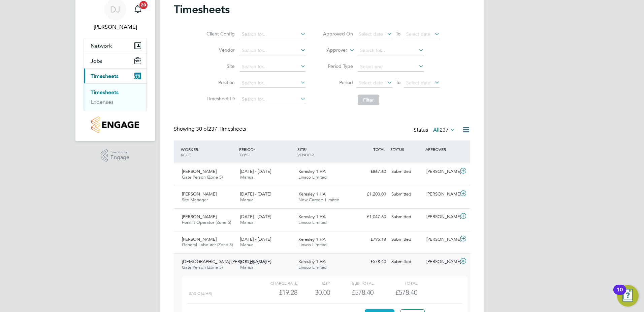  I want to click on span: Powered by, so click(120, 152).